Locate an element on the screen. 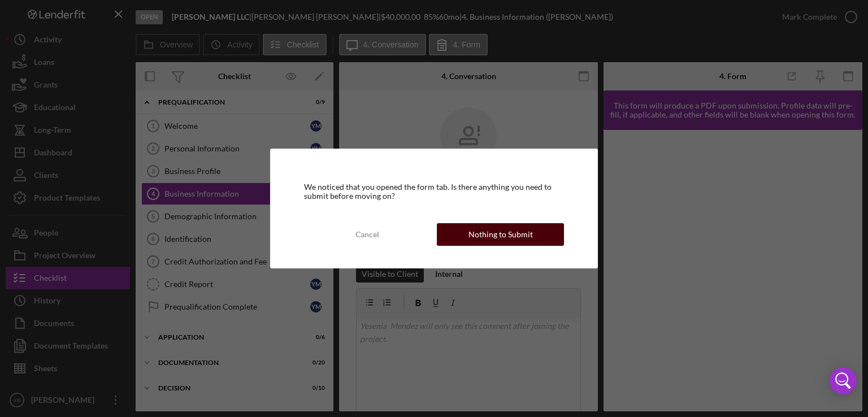 Image resolution: width=868 pixels, height=417 pixels. div: We noticed that you opened the form tab. Is there anything you need to submit before moving on? is located at coordinates (434, 192).